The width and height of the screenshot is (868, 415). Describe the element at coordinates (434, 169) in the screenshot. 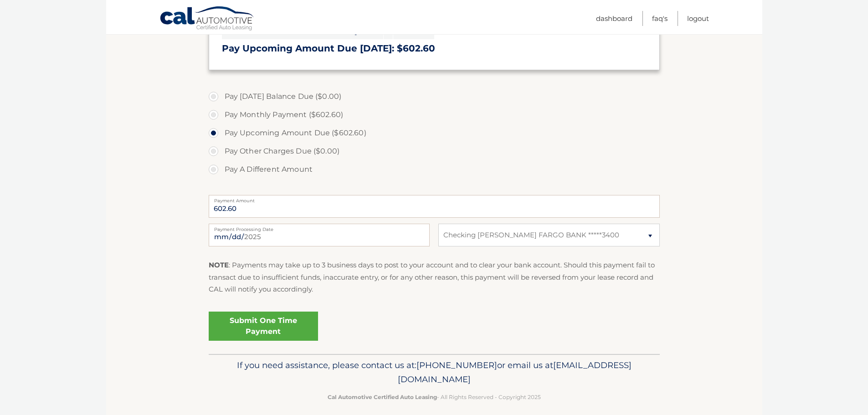

I see `label: Pay A Different Amount` at that location.